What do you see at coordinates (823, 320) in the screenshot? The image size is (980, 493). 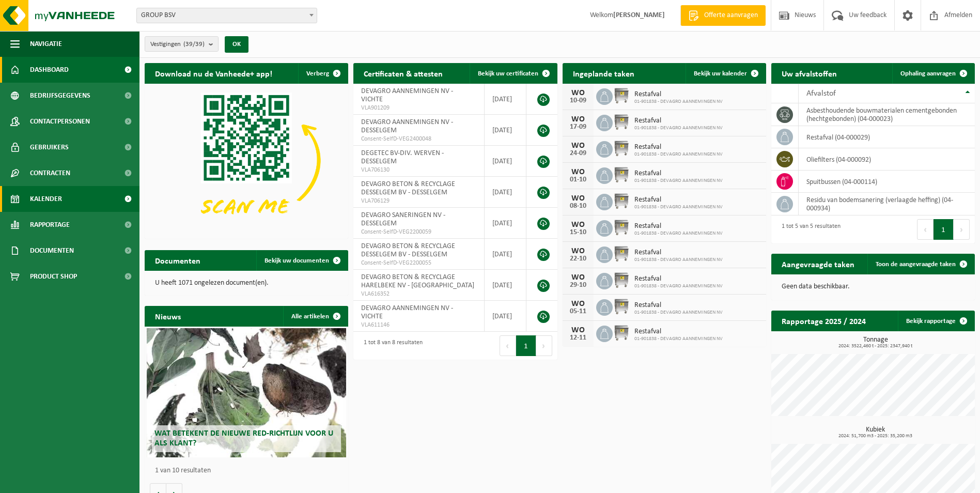 I see `h2: Rapportage 2025 / 2024` at bounding box center [823, 320].